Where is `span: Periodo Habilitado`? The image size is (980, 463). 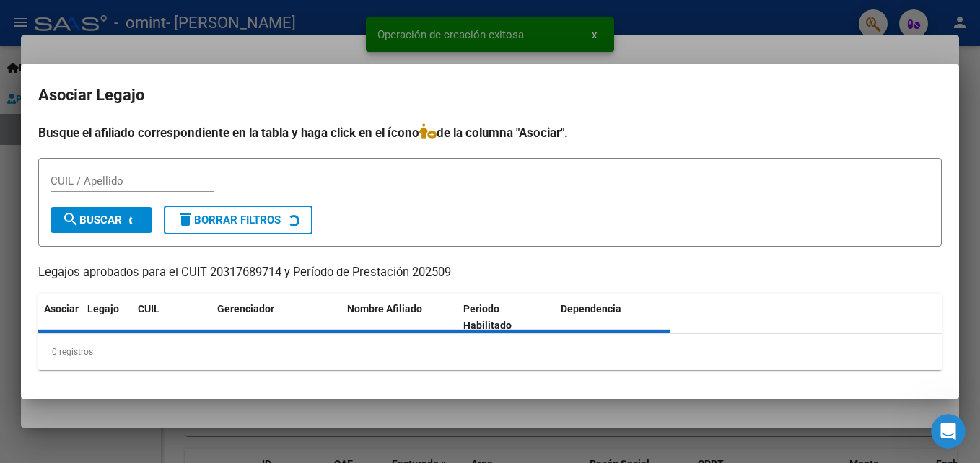
span: Periodo Habilitado is located at coordinates (487, 317).